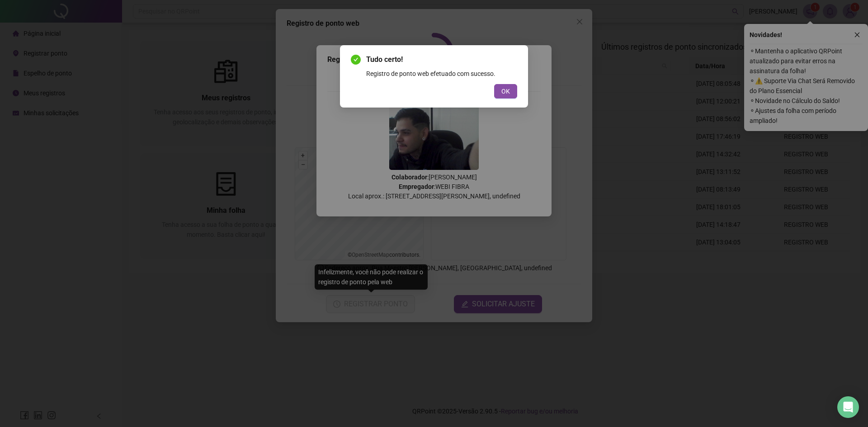 The height and width of the screenshot is (427, 868). Describe the element at coordinates (848, 407) in the screenshot. I see `div: Open Intercom Messenger` at that location.